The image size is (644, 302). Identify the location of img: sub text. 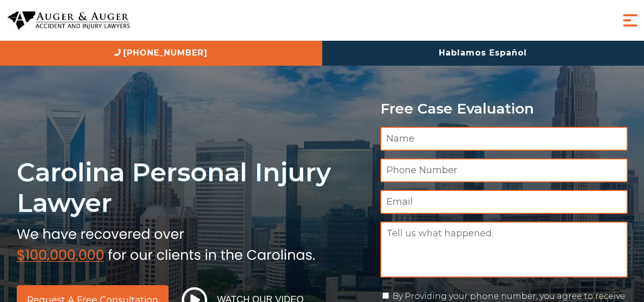
(166, 243).